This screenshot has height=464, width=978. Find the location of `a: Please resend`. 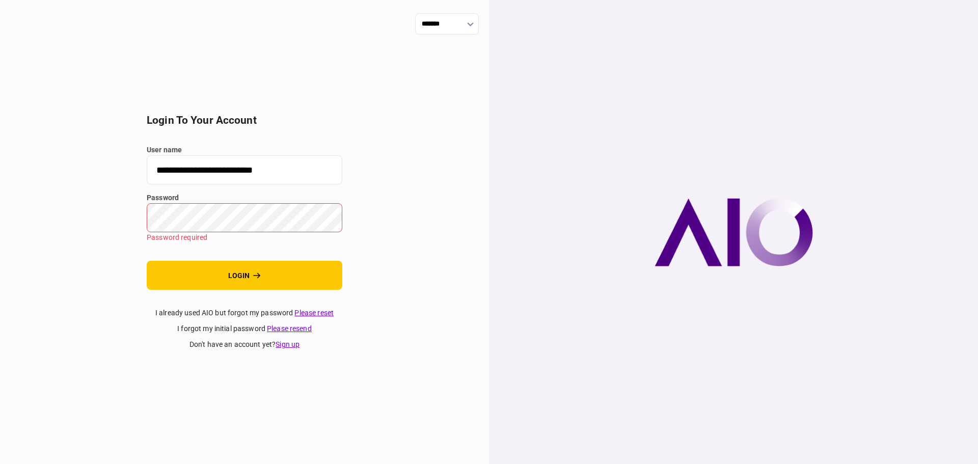

a: Please resend is located at coordinates (289, 329).